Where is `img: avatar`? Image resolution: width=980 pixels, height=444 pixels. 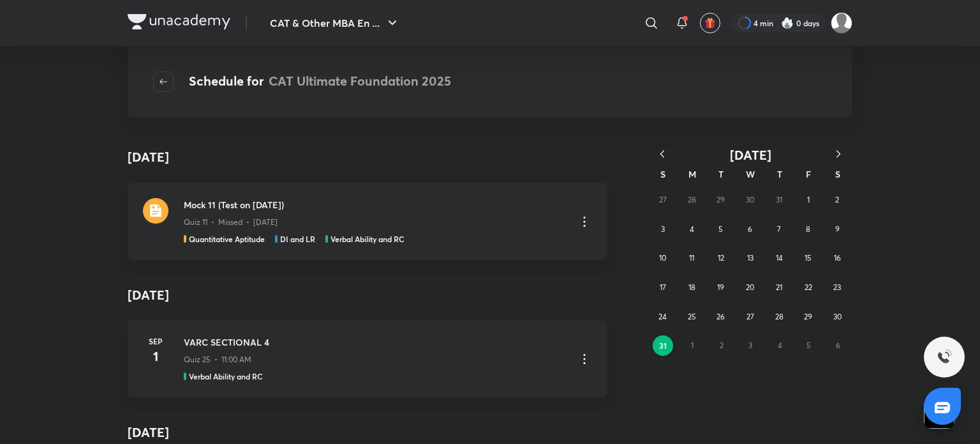 img: avatar is located at coordinates (710, 23).